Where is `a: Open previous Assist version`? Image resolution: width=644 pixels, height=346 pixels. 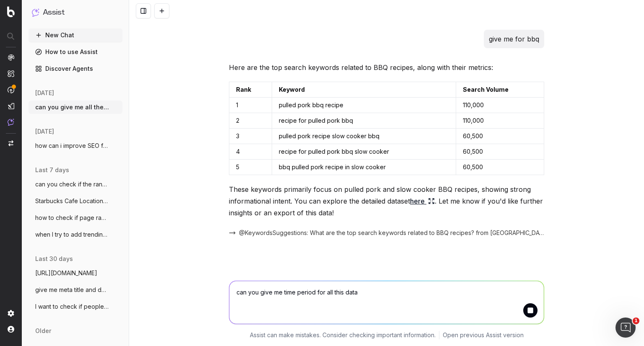 a: Open previous Assist version is located at coordinates (483, 335).